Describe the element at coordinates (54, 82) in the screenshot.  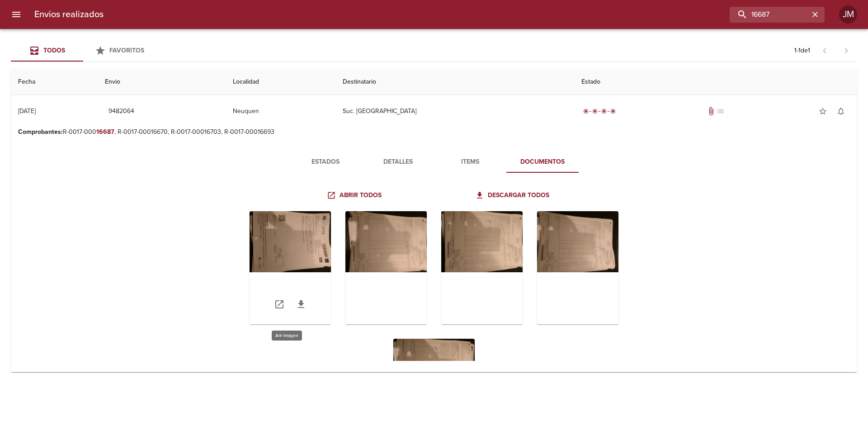
I see `th: Fecha` at that location.